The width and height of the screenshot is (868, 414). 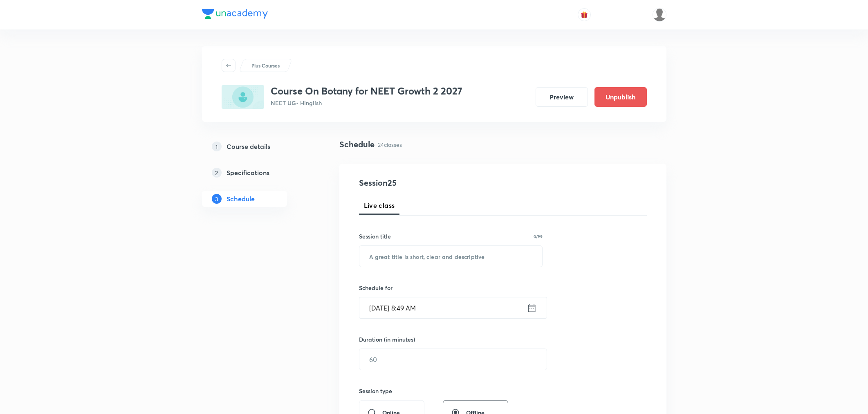 I want to click on a: 2Specifications, so click(x=258, y=173).